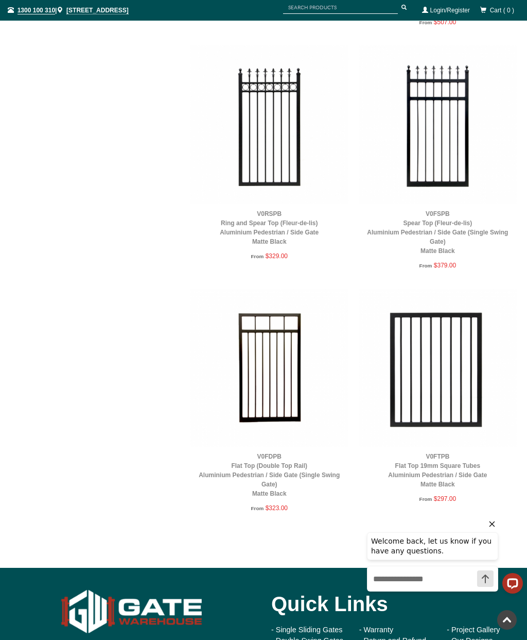 Image resolution: width=527 pixels, height=640 pixels. I want to click on img: V0FTPB - Flat Top 19mm Square Tubes - Aluminium Pedestrian / Side Gate - Matte Black - Gate Wareh..., so click(438, 367).